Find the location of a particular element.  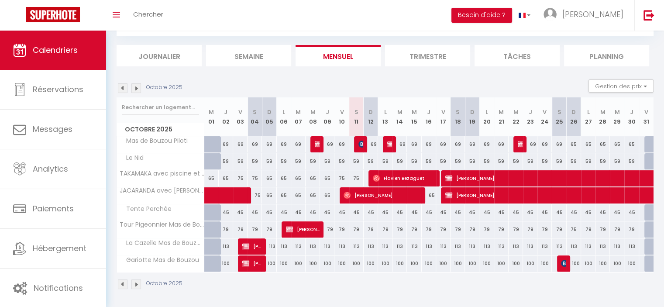

li: Mensuel is located at coordinates (338, 55).